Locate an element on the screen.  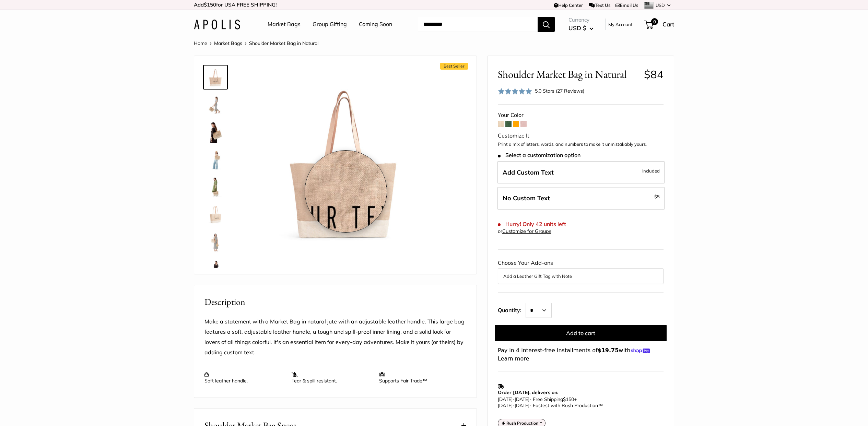
div: Choose Your Add-ons is located at coordinates (580, 271).